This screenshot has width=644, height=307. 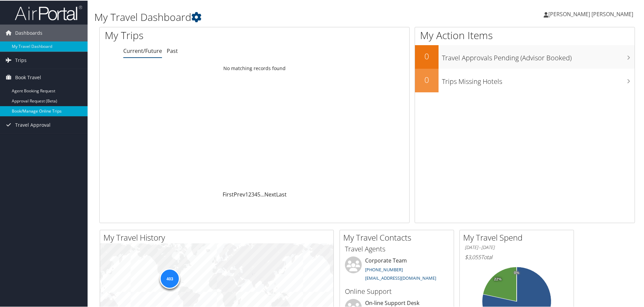 I want to click on h3: Travel Agents, so click(x=397, y=248).